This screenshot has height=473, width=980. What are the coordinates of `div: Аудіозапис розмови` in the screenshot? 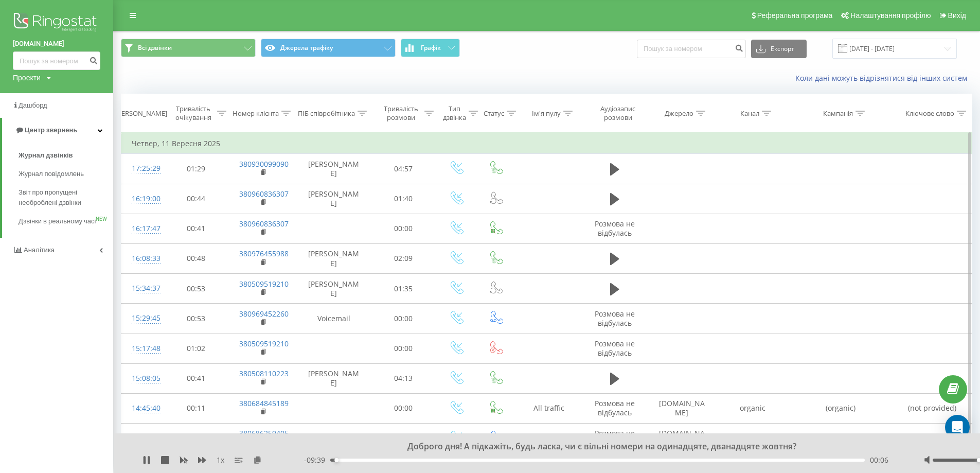 It's located at (618, 113).